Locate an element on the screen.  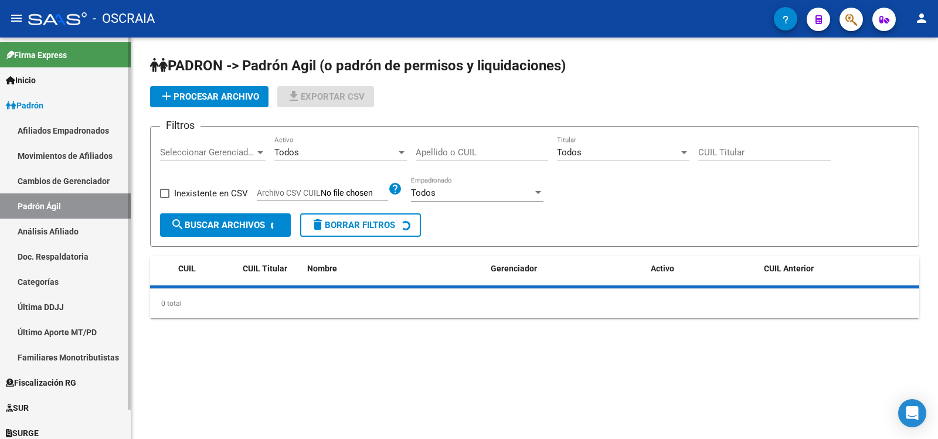
button: Buscar Archivos is located at coordinates (225, 225).